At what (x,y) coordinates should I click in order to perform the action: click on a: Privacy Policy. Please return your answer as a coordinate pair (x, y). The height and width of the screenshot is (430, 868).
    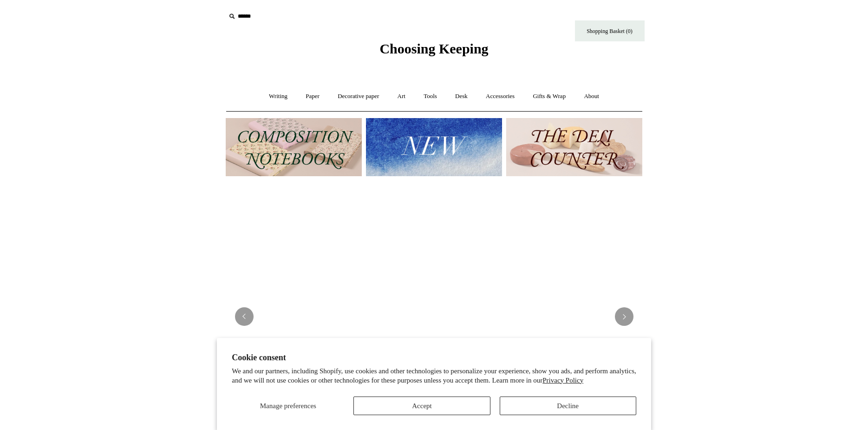
    Looking at the image, I should click on (563, 380).